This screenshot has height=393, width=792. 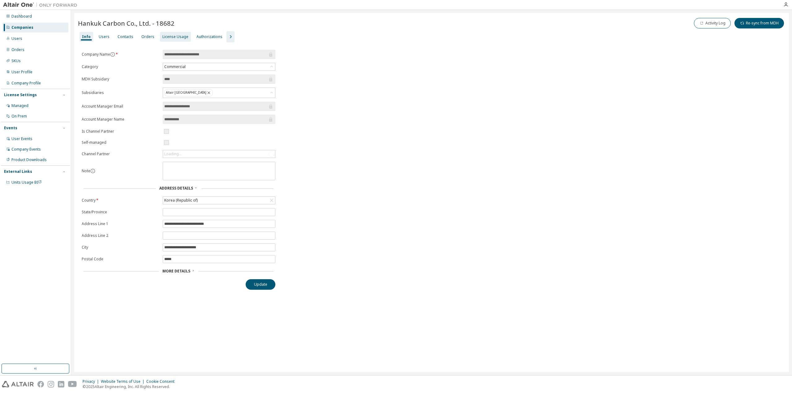 What do you see at coordinates (120, 79) in the screenshot?
I see `label: MDH Subsidary` at bounding box center [120, 79].